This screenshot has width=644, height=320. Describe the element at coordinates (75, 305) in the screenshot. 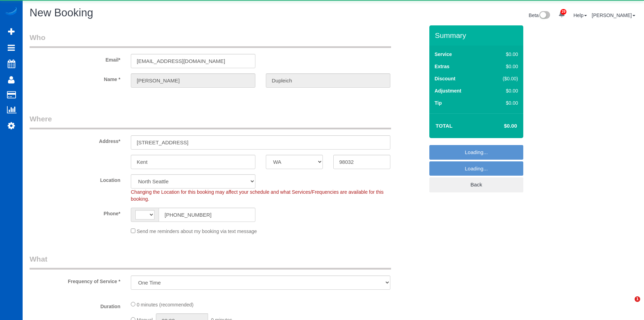

I see `label: Duration` at that location.